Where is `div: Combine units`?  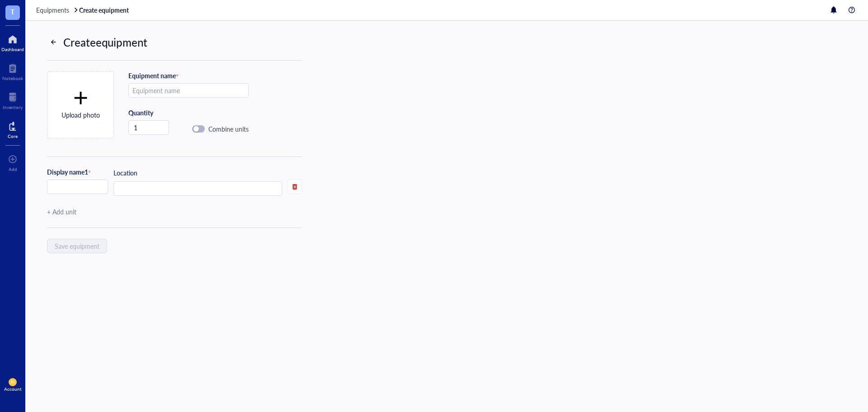
div: Combine units is located at coordinates (228, 129).